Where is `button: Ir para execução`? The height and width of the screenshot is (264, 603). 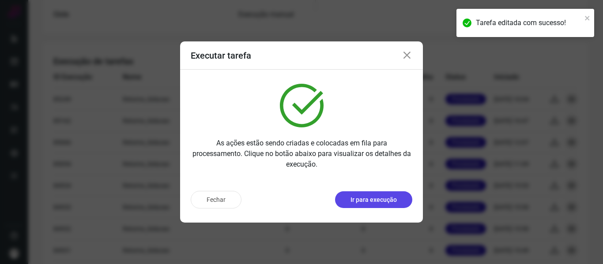
button: Ir para execução is located at coordinates (374, 200).